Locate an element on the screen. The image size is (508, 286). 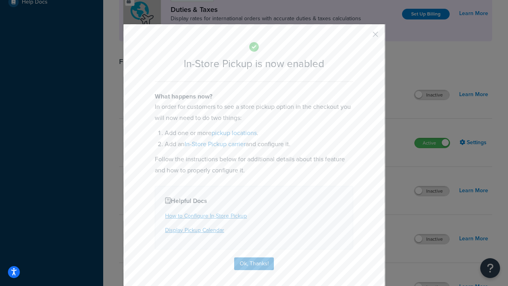
li: Add an and configure it. is located at coordinates (259, 144).